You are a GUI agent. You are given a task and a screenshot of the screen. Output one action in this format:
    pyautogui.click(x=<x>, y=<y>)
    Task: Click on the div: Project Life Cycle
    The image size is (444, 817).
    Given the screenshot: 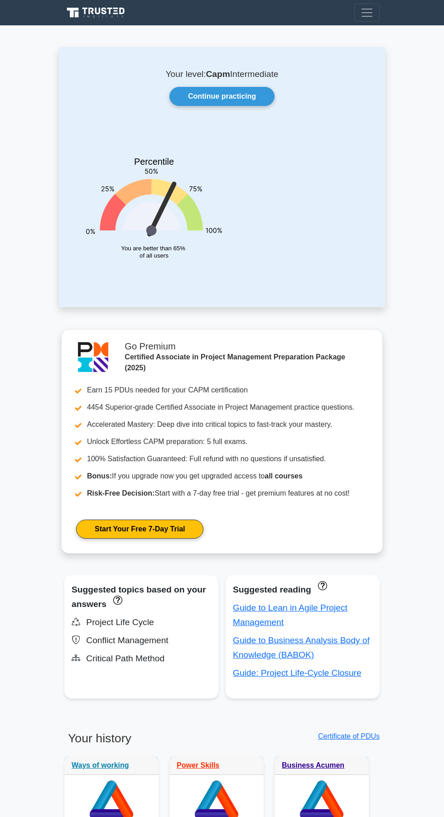 What is the action you would take?
    pyautogui.click(x=141, y=622)
    